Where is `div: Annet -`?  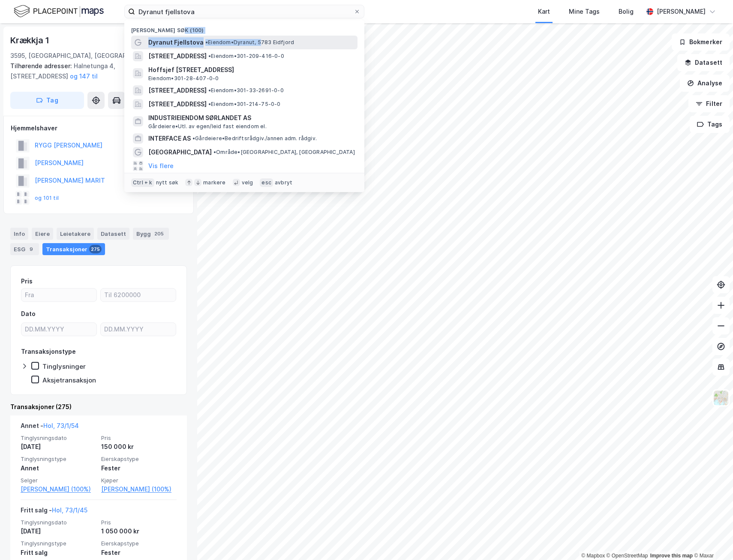 div: Annet - is located at coordinates (49, 427).